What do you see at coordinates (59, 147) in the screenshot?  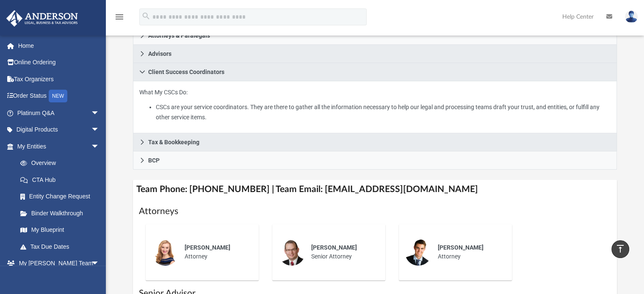 I see `a: My Entitiesarrow_drop_down` at bounding box center [59, 147].